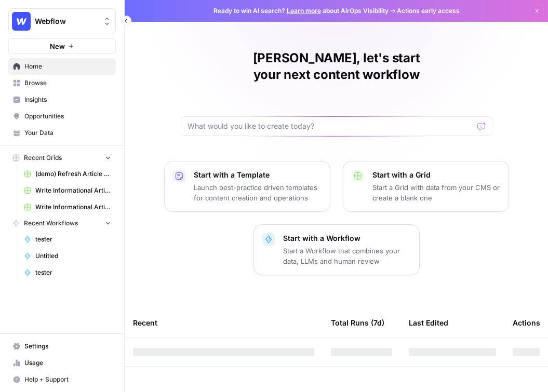  I want to click on p: Start with a Template, so click(257, 175).